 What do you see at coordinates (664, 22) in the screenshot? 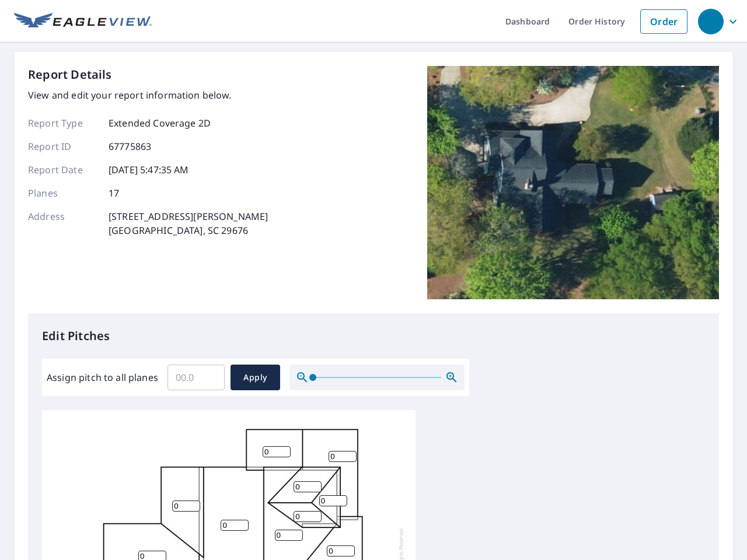
I see `a: Order` at bounding box center [664, 22].